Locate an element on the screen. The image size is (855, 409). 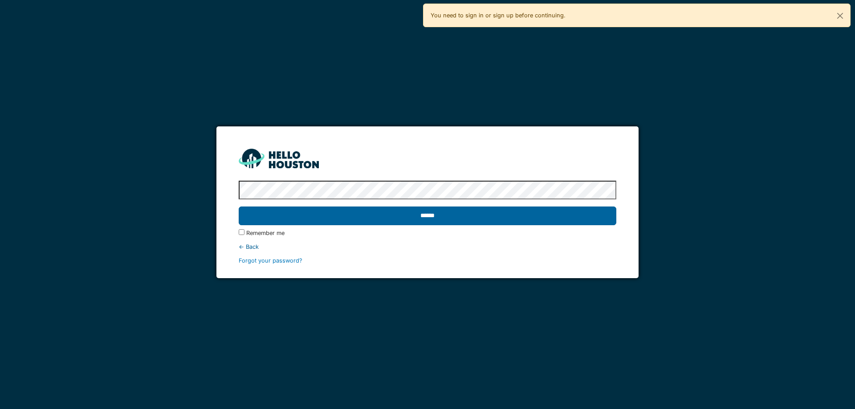
img: HH_line-BYnF2_Hg.png is located at coordinates (279, 158).